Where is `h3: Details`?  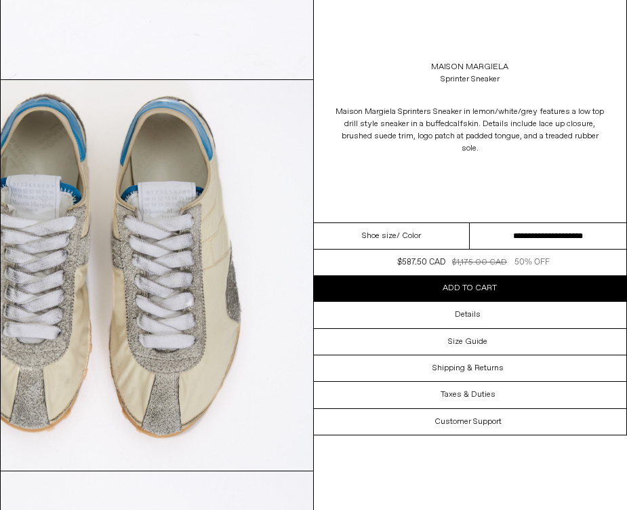 h3: Details is located at coordinates (468, 315).